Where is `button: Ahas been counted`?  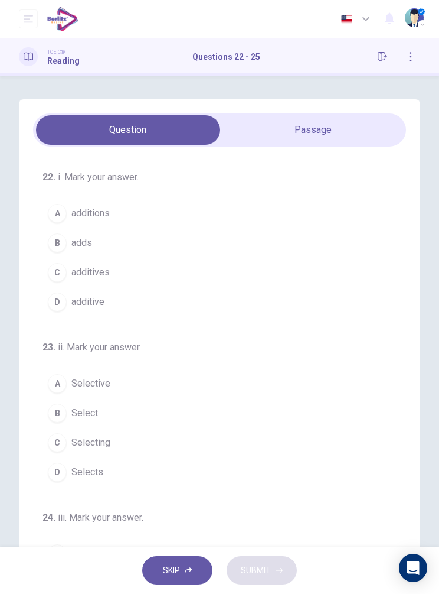 button: Ahas been counted is located at coordinates (224, 553).